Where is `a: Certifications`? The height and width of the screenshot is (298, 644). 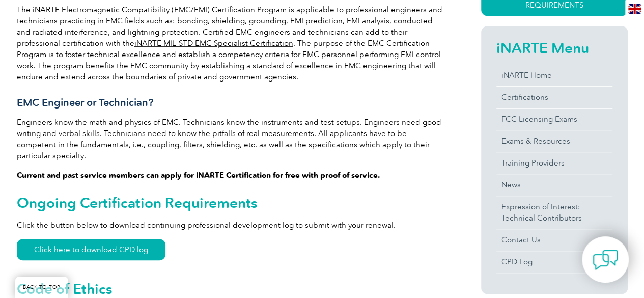
a: Certifications is located at coordinates (554, 97).